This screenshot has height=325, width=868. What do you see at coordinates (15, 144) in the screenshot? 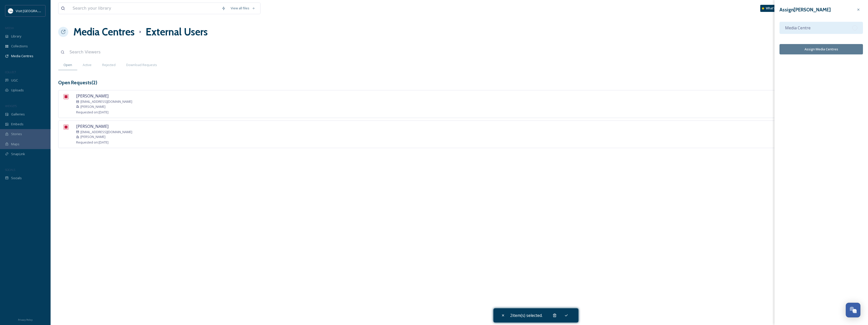
I see `span: Maps` at bounding box center [15, 144].